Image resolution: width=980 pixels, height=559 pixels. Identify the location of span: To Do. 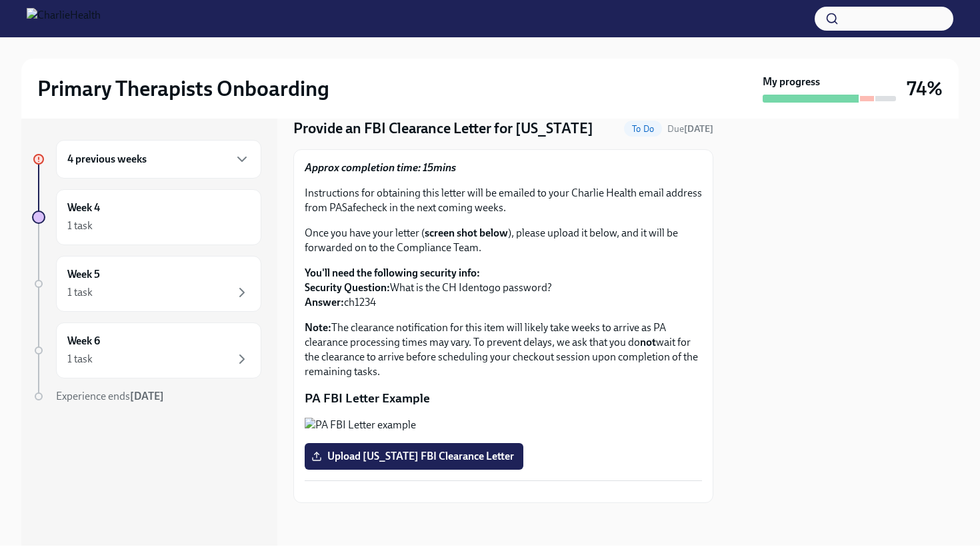
(643, 128).